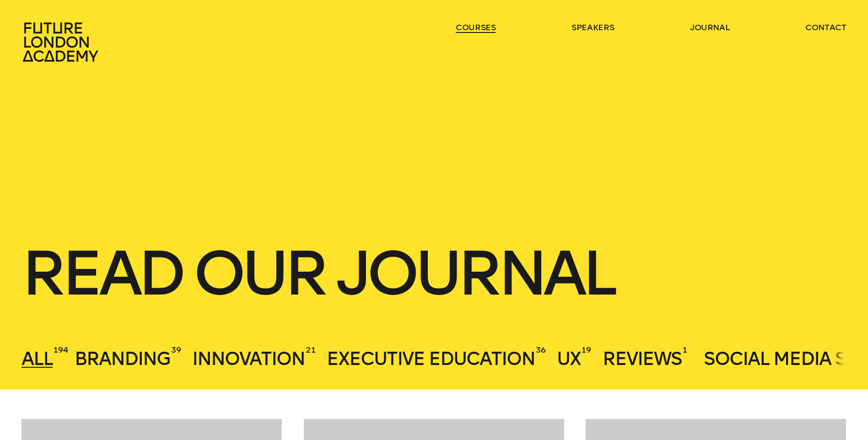  What do you see at coordinates (176, 350) in the screenshot?
I see `sup: 39` at bounding box center [176, 350].